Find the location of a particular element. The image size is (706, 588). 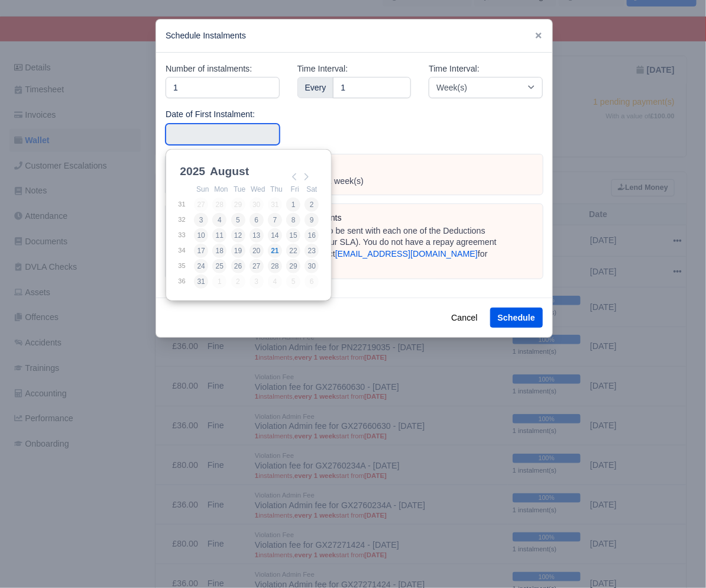

label: Number of instalments: is located at coordinates (209, 69).